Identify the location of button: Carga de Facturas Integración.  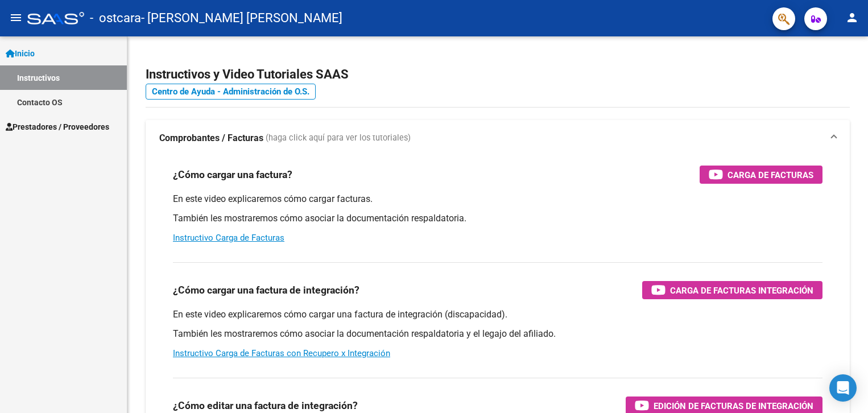
(732, 290).